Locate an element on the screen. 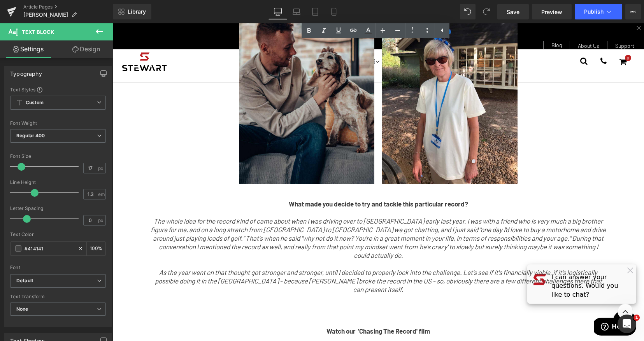 The image size is (644, 341). div: Font Size is located at coordinates (58, 156).